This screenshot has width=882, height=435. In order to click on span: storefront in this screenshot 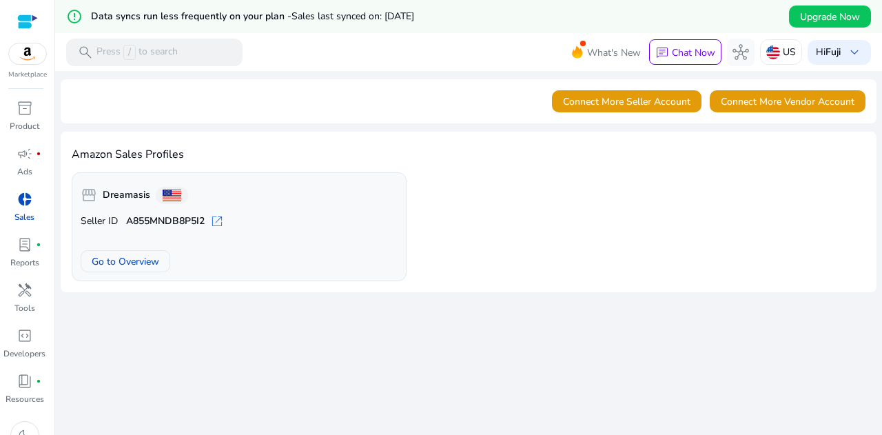, I will do `click(89, 195)`.